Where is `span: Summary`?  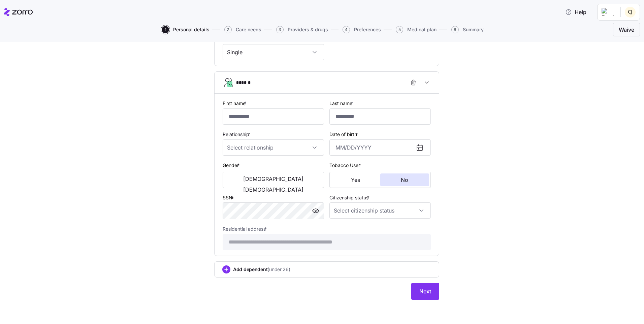 span: Summary is located at coordinates (473, 30).